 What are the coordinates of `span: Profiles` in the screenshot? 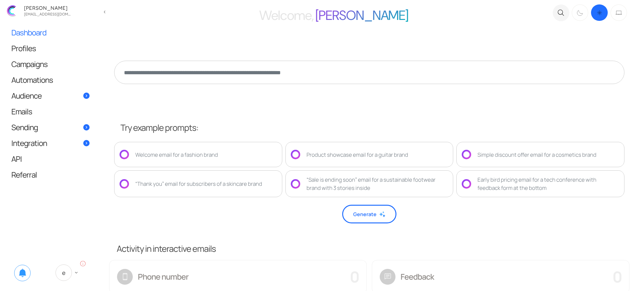 It's located at (24, 48).